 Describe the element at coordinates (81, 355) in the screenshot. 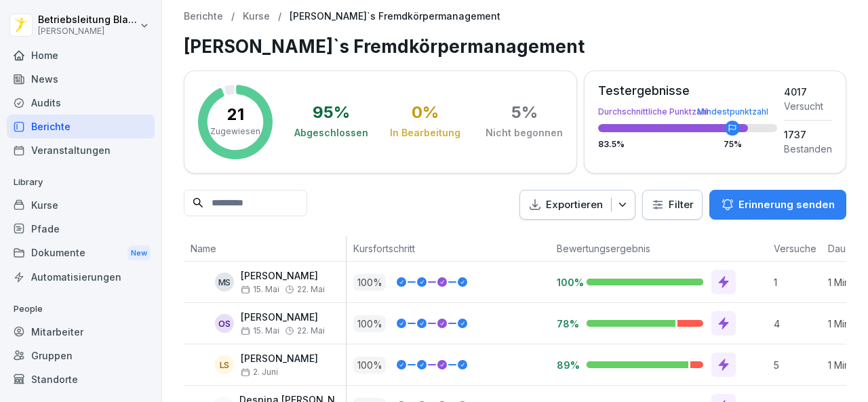

I see `a: Gruppen` at that location.